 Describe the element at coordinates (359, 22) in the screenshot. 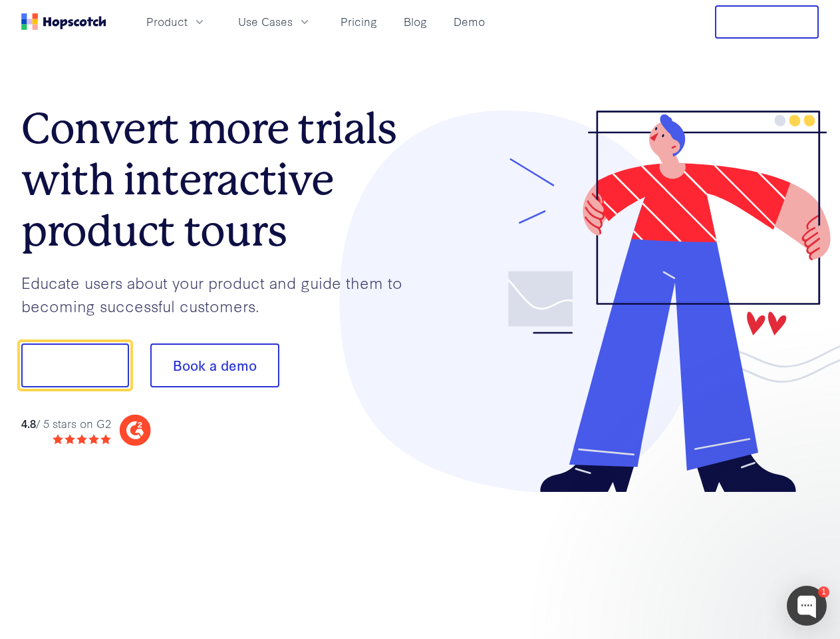

I see `a: Pricing` at that location.